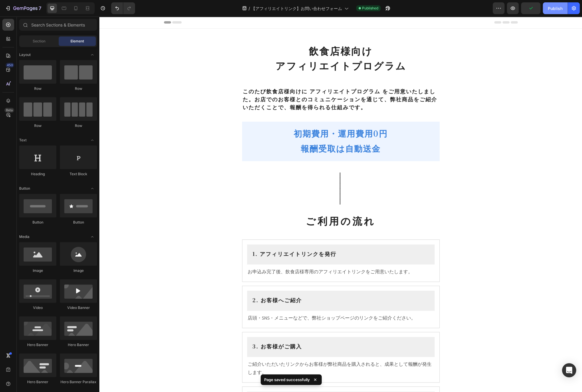 The image size is (582, 392). Describe the element at coordinates (242, 79) in the screenshot. I see `h2: このたび飲食店様向けに アフィリエイトプログラム をご用意いたしました。お店でのお客様とのコミュニケーションを通じて、弊社商品をご紹介いただくことで、報酬を得られる仕組みです。` at that location.